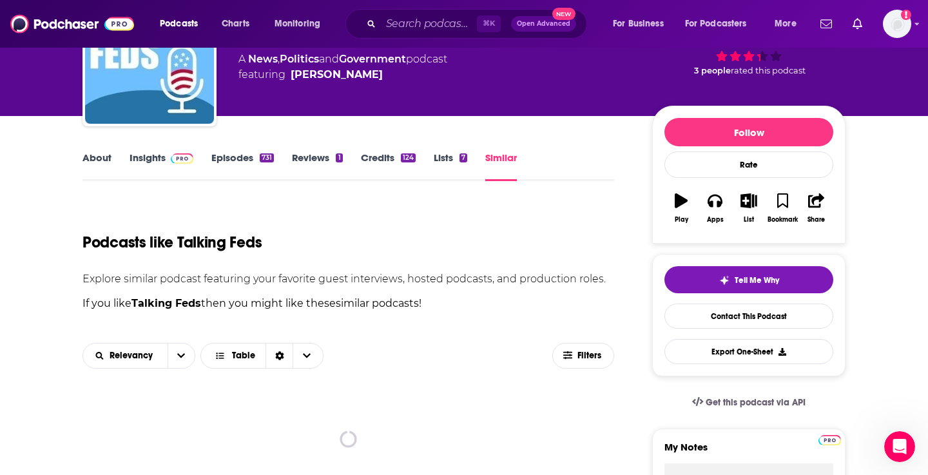  What do you see at coordinates (317, 166) in the screenshot?
I see `a: Reviews1` at bounding box center [317, 166].